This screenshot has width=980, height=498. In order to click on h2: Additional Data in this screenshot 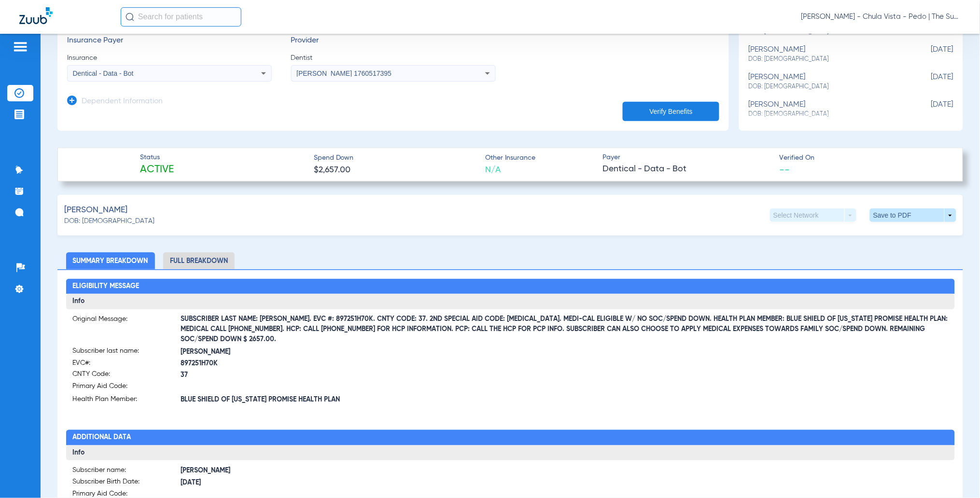, I will do `click(510, 438)`.